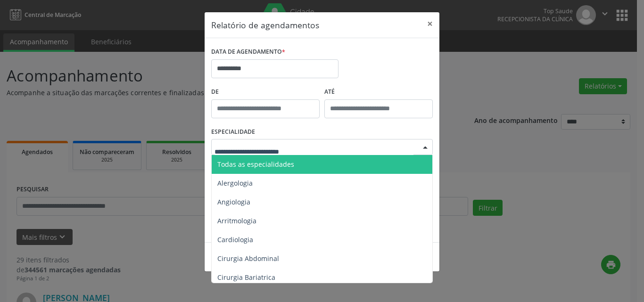 The width and height of the screenshot is (644, 302). What do you see at coordinates (265, 25) in the screenshot?
I see `h5: Relatório de agendamentos` at bounding box center [265, 25].